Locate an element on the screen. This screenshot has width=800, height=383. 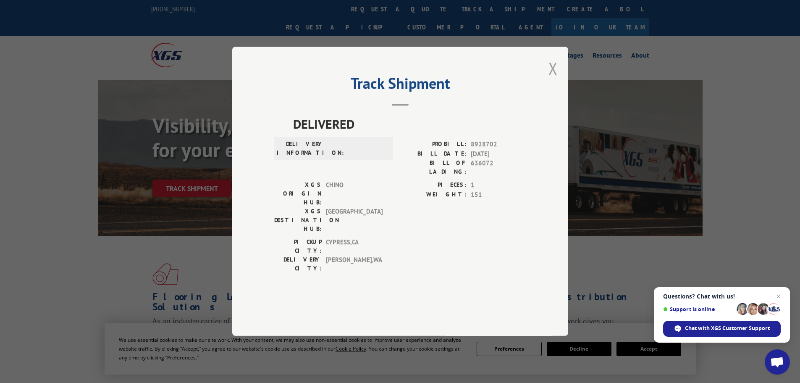
span: Support is online is located at coordinates (698, 309).